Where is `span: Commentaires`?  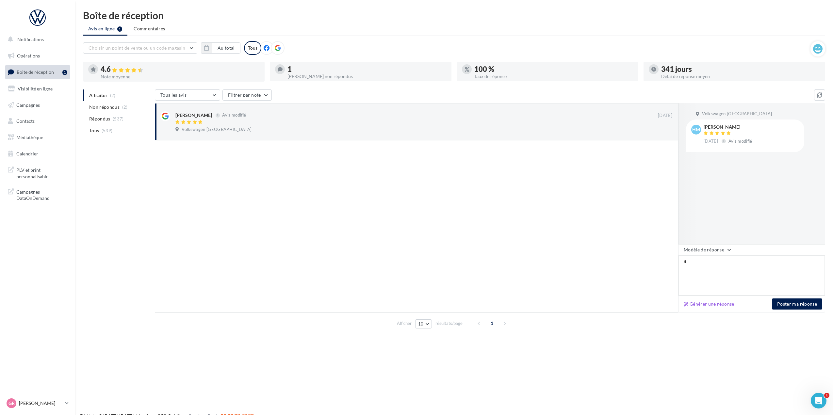 span: Commentaires is located at coordinates (149, 29).